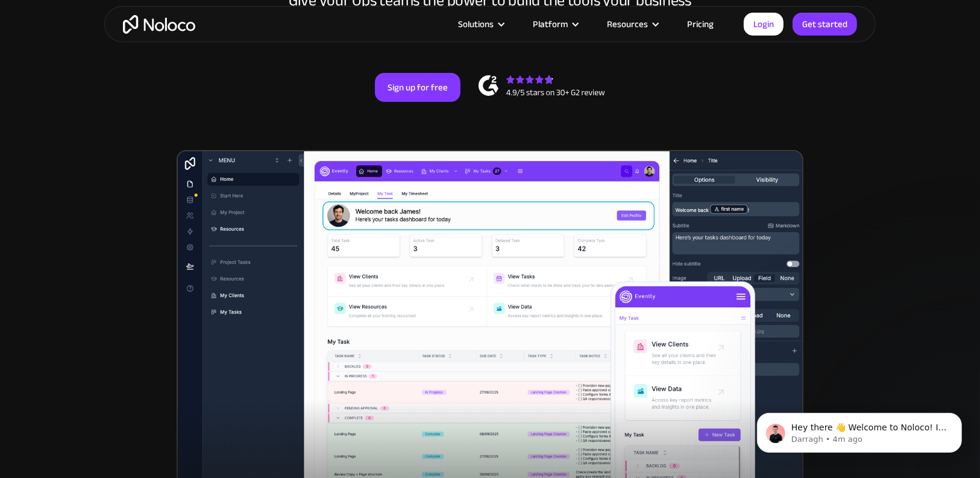 The width and height of the screenshot is (980, 478). What do you see at coordinates (130, 41) in the screenshot?
I see `p: Hey there 👋 Welcome to Noloco! If you have any questions, just reply to this message. [GEOGRAPHIC...` at bounding box center [130, 41].